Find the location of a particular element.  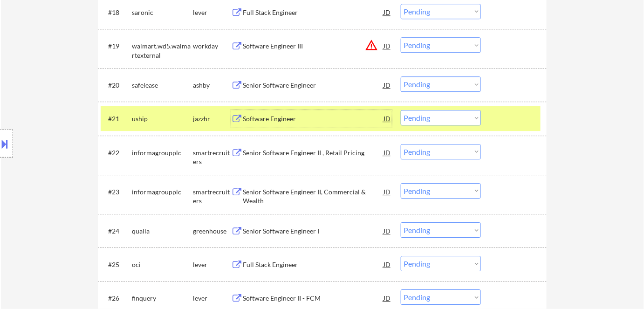

div: #25 is located at coordinates (116, 265).